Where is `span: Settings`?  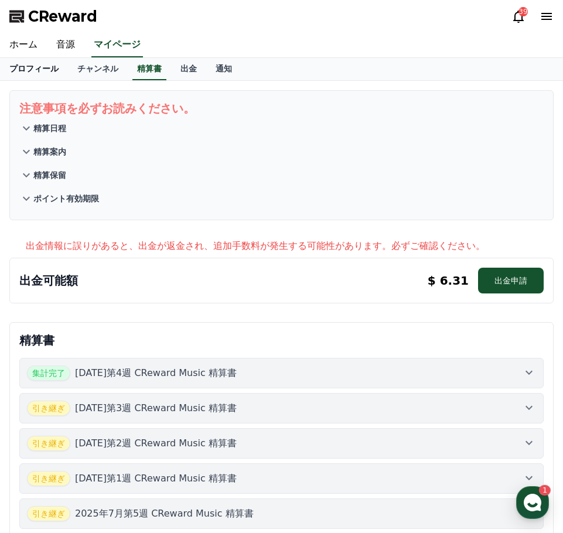 span: Settings is located at coordinates (188, 394).